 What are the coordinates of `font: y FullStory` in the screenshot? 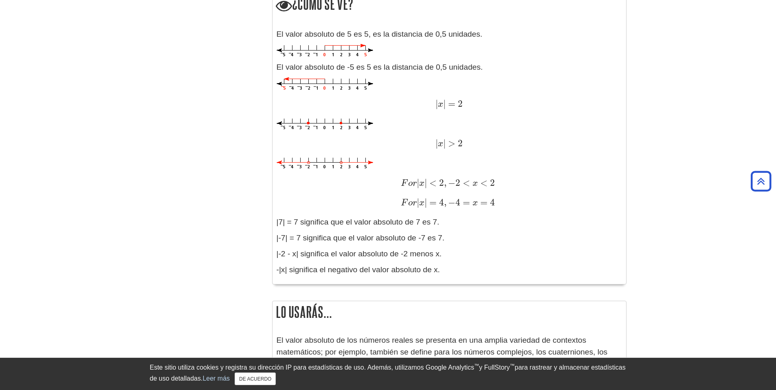 It's located at (494, 367).